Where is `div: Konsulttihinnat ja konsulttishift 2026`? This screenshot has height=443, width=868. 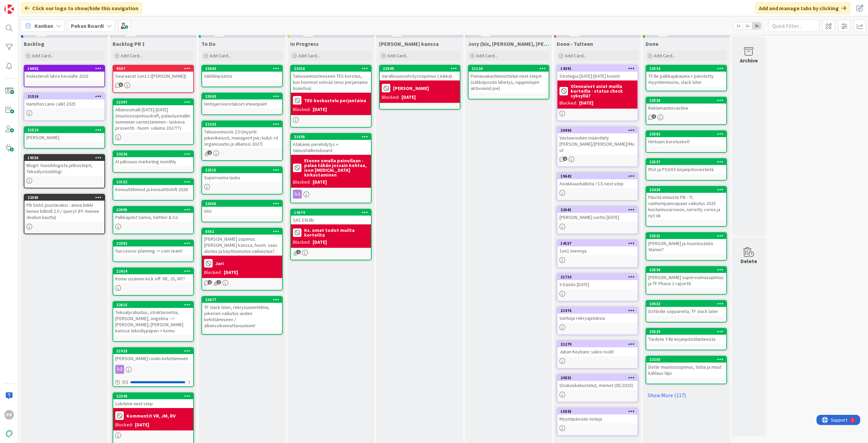
div: Konsulttihinnat ja konsulttishift 2026 is located at coordinates (153, 189).